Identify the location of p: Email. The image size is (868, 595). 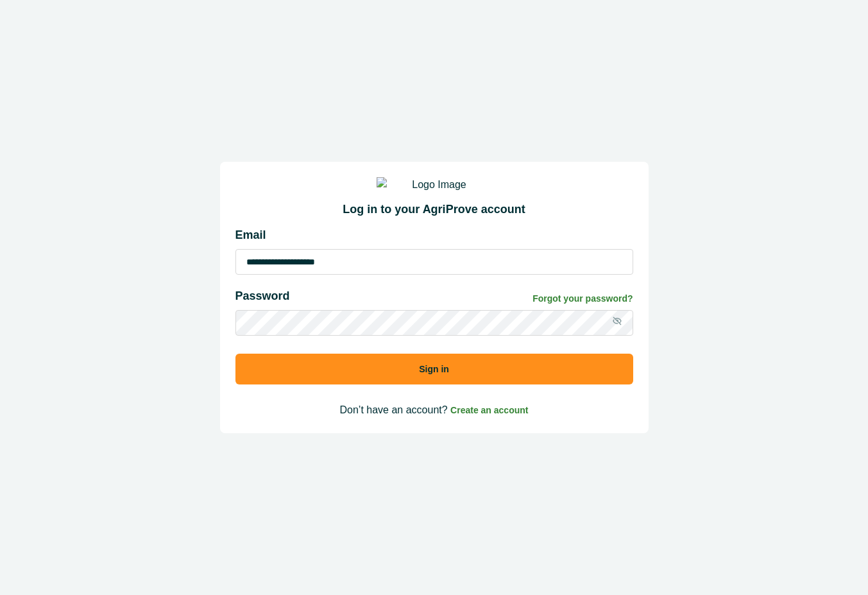
(434, 235).